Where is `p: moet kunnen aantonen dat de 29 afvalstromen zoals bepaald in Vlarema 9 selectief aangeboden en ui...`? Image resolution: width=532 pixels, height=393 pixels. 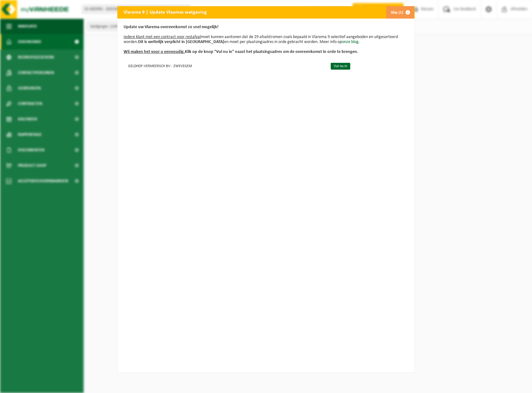
p: moet kunnen aantonen dat de 29 afvalstromen zoals bepaald in Vlarema 9 selectief aangeboden en ui... is located at coordinates (266, 40).